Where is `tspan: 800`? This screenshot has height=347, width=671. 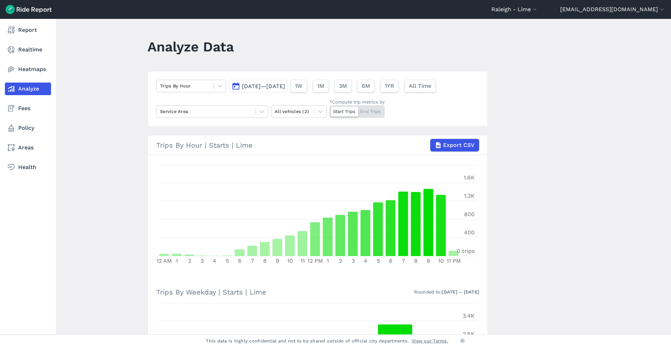 tspan: 800 is located at coordinates (470, 214).